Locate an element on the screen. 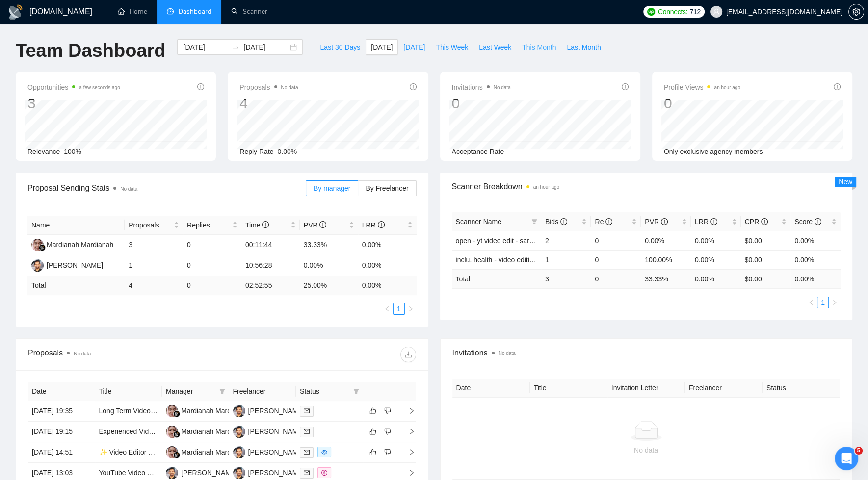 The width and height of the screenshot is (868, 480). span: CPR is located at coordinates (756, 222).